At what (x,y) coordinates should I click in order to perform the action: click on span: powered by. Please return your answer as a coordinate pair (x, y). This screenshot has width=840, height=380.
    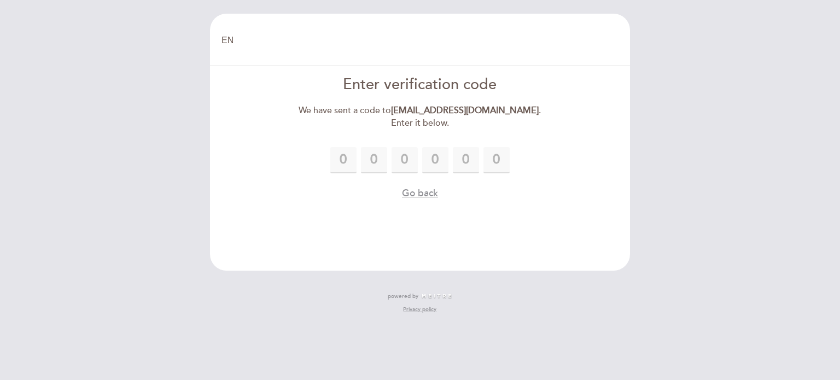
    Looking at the image, I should click on (403, 296).